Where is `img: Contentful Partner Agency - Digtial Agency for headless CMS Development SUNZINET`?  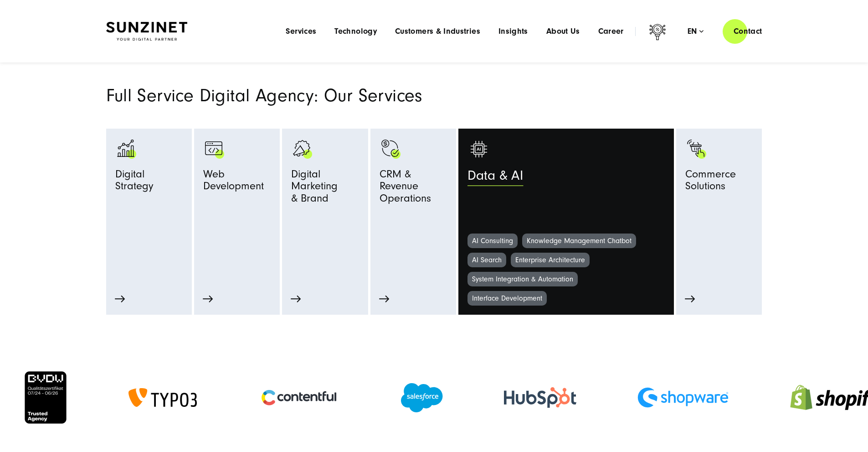 img: Contentful Partner Agency - Digtial Agency for headless CMS Development SUNZINET is located at coordinates (299, 398).